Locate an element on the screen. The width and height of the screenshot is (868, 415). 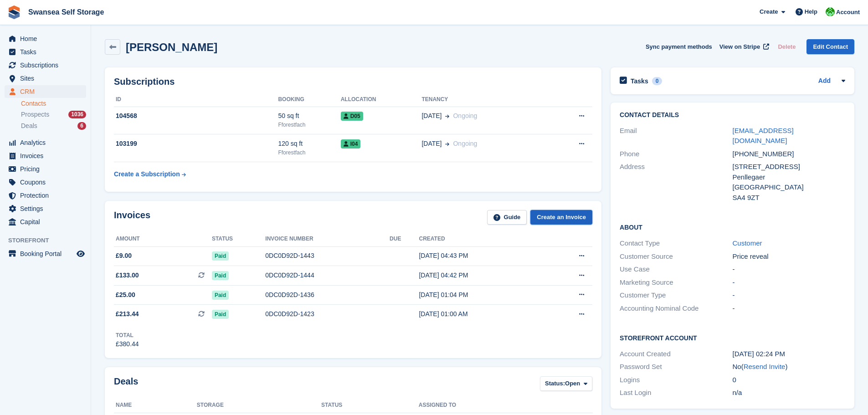
button: Status: Open is located at coordinates (566, 384).